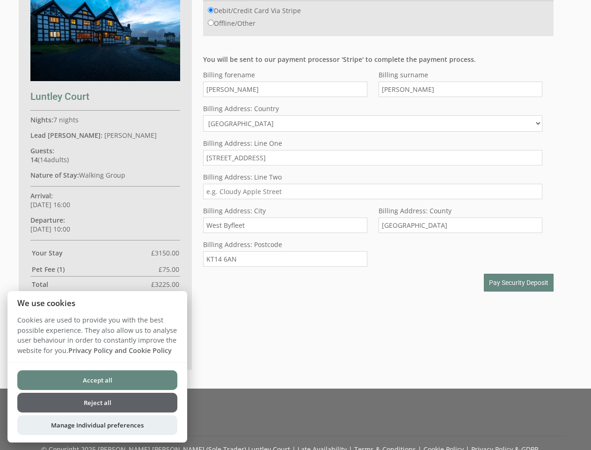  What do you see at coordinates (97, 425) in the screenshot?
I see `button: Manage Individual preferences` at bounding box center [97, 425].